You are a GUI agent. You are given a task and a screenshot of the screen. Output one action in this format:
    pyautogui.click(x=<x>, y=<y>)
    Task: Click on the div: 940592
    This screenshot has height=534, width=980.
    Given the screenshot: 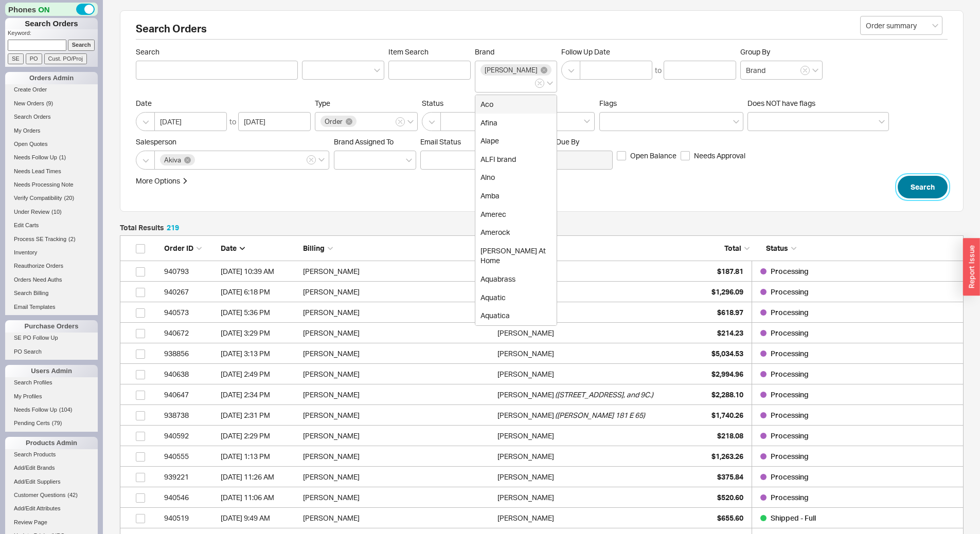 What is the action you would take?
    pyautogui.click(x=190, y=436)
    